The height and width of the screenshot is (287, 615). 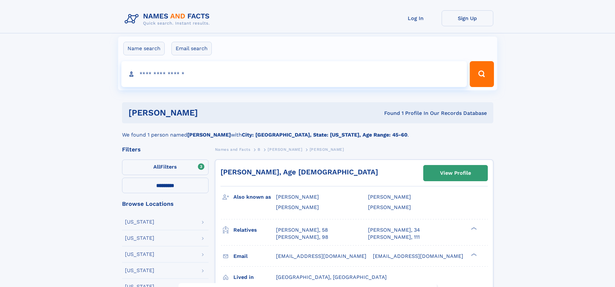 What do you see at coordinates (157, 166) in the screenshot?
I see `span: All` at bounding box center [157, 166].